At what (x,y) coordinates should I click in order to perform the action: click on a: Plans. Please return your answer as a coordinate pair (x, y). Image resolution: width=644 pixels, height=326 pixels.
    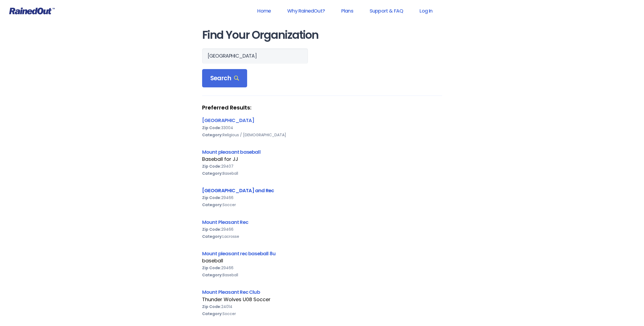
    Looking at the image, I should click on (347, 11).